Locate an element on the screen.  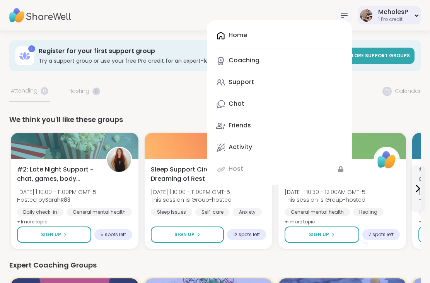
a: Explore support groups is located at coordinates (377, 56).